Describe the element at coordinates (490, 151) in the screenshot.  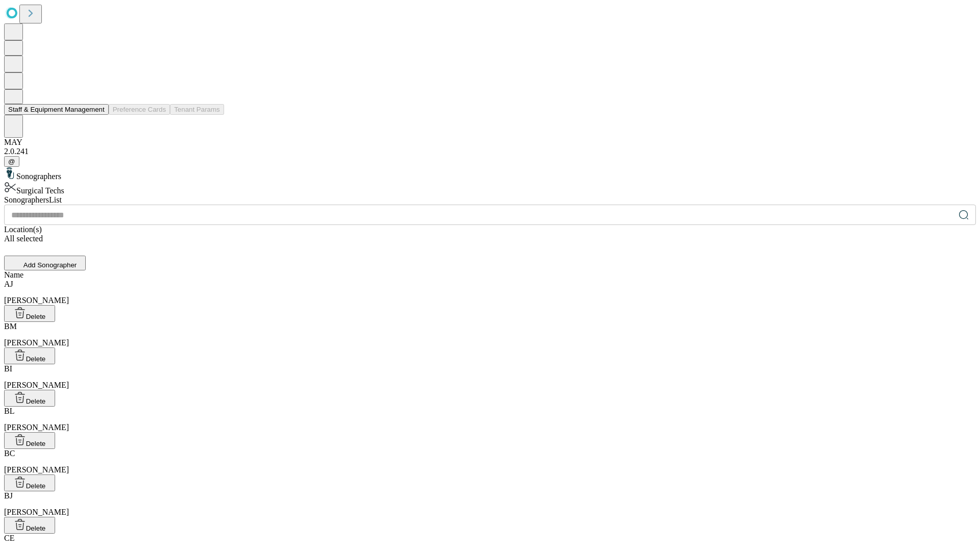
I see `div: 2.0.241` at that location.